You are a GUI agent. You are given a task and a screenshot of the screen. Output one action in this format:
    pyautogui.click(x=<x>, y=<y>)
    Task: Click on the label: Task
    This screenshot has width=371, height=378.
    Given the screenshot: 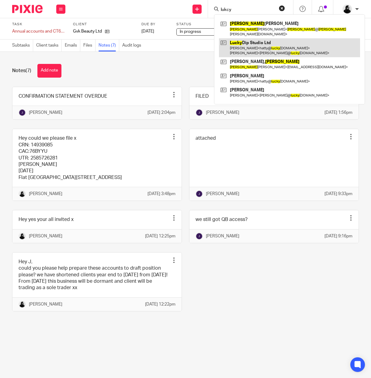 What is the action you would take?
    pyautogui.click(x=39, y=24)
    